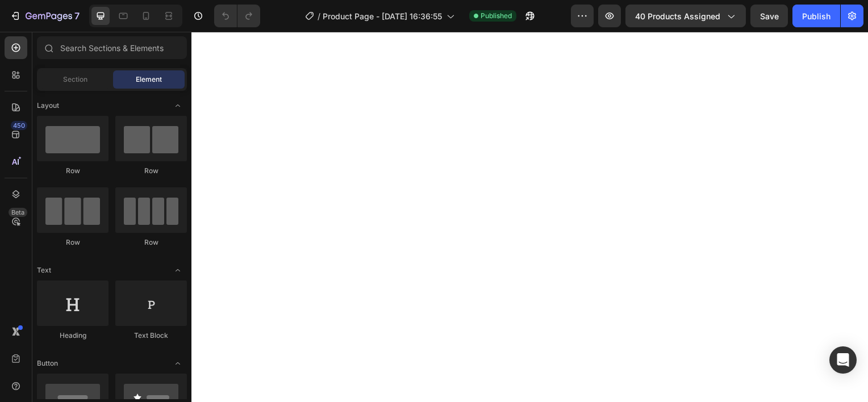 This screenshot has height=402, width=868. What do you see at coordinates (686, 15) in the screenshot?
I see `button: 40 products assigned` at bounding box center [686, 15].